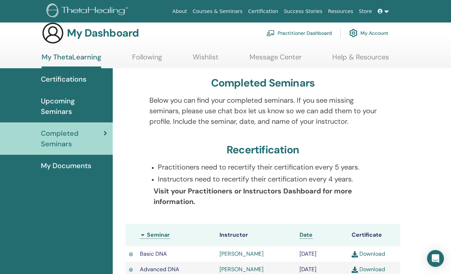 This screenshot has height=274, width=451. I want to click on a: Success Stories, so click(303, 11).